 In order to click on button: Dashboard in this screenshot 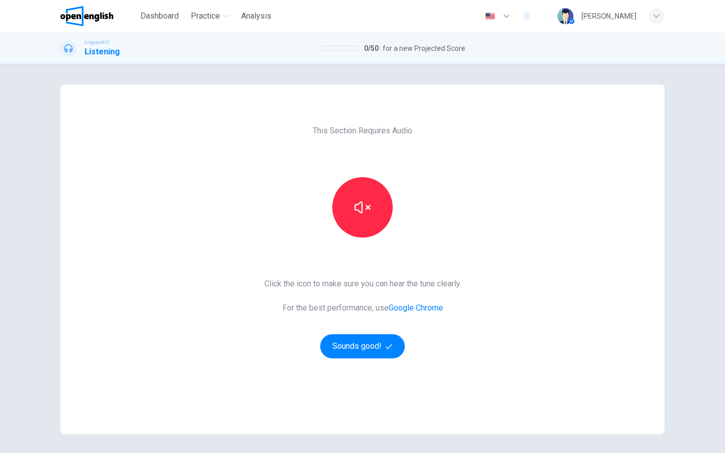, I will do `click(160, 16)`.